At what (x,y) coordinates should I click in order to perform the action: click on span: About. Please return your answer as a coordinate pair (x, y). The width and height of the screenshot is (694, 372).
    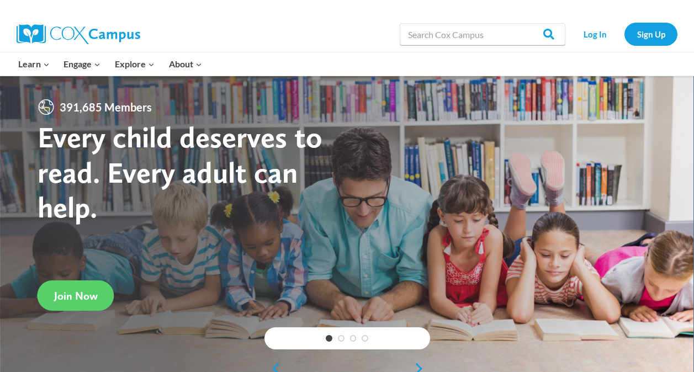
    Looking at the image, I should click on (185, 64).